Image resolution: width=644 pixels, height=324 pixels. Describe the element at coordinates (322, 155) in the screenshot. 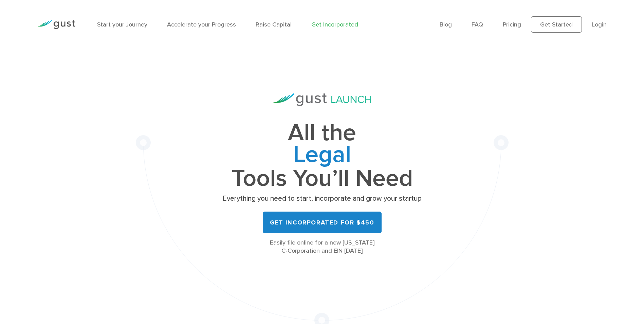

I see `h1: All the Tools You’ll Need` at that location.